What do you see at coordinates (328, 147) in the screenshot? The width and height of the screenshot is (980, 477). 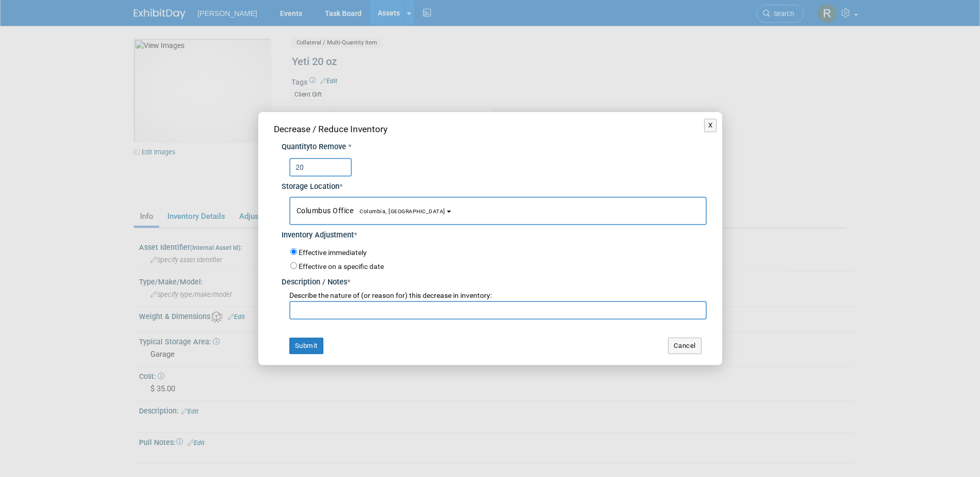 I see `span: to Remove` at bounding box center [328, 147].